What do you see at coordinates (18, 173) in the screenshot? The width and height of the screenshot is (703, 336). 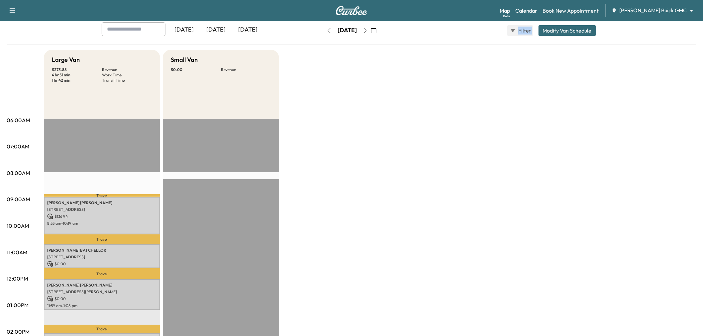 I see `p: 08:00AM` at bounding box center [18, 173].